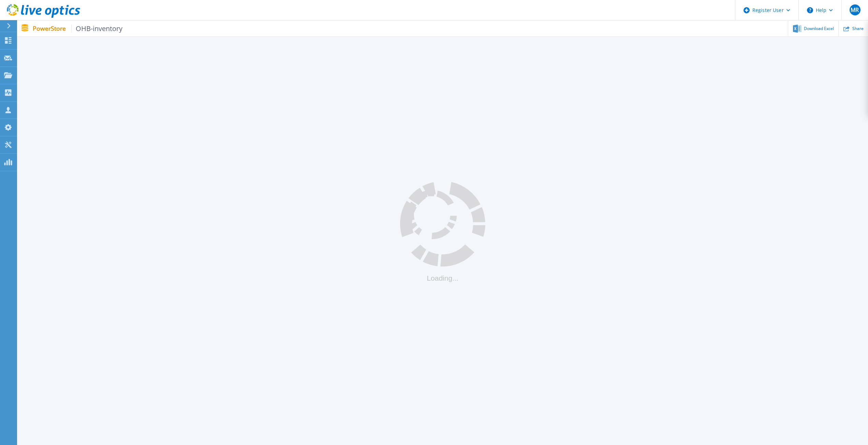 Image resolution: width=868 pixels, height=445 pixels. What do you see at coordinates (819, 28) in the screenshot?
I see `span: Download Excel` at bounding box center [819, 28].